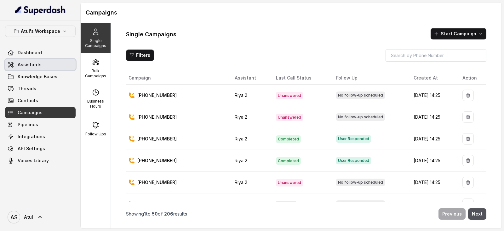 Image resolution: width=504 pixels, height=231 pixels. I want to click on a: Campaigns, so click(40, 113).